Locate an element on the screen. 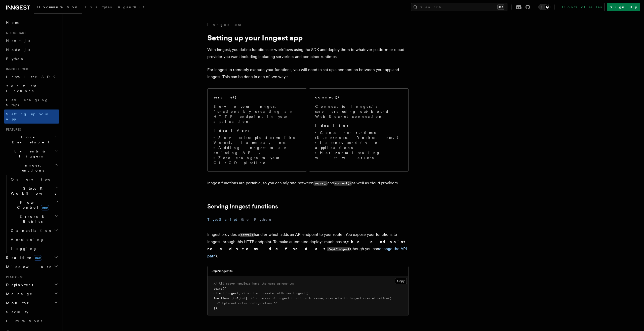 The image size is (644, 331). span: Your first Functions is located at coordinates (21, 89).